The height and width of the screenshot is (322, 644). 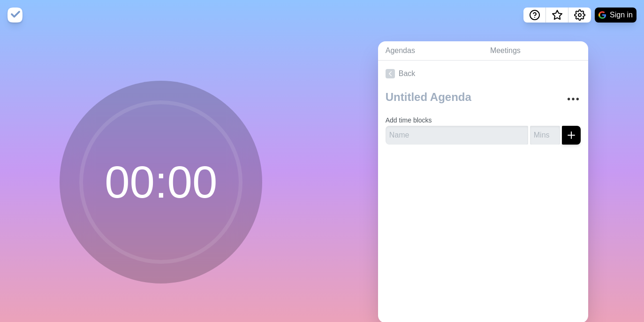 What do you see at coordinates (534, 15) in the screenshot?
I see `button: Help` at bounding box center [534, 15].